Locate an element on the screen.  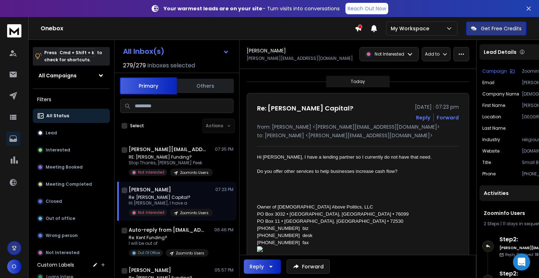
p: Interested is located at coordinates (58, 150).